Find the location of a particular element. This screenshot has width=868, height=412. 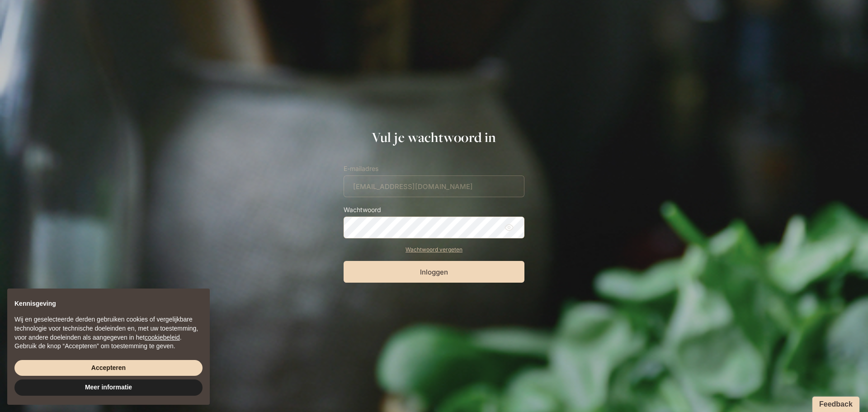

a: Wachtwoord vergeten is located at coordinates (434, 250).